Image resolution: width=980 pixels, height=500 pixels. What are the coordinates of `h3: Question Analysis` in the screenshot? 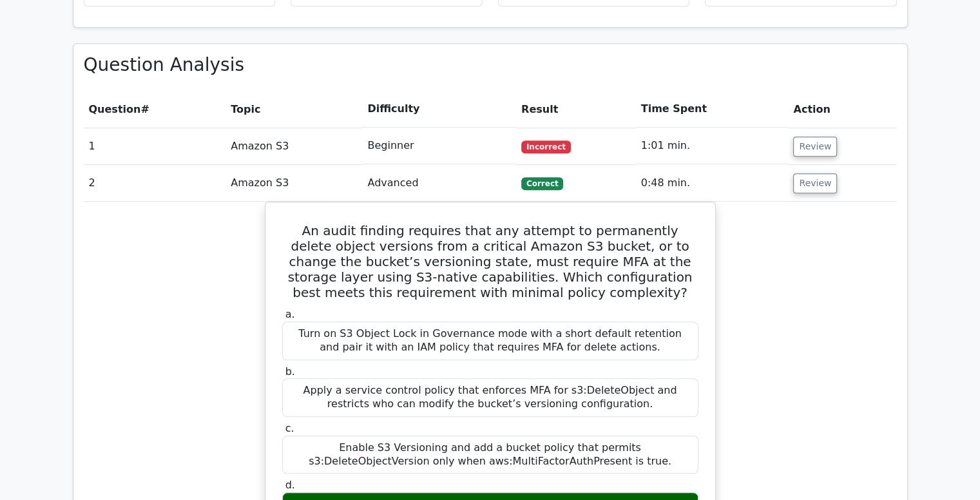 It's located at (490, 65).